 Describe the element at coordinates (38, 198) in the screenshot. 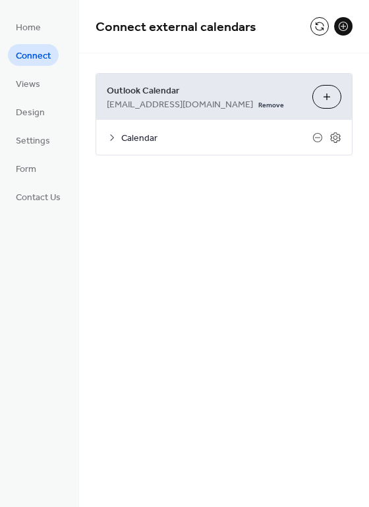

I see `span: Contact Us` at that location.